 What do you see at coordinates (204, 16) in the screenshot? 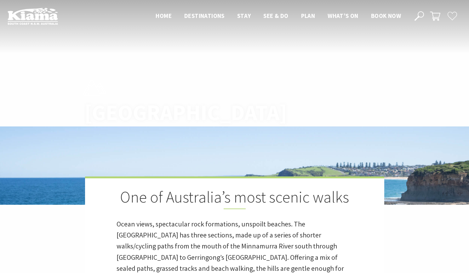
I see `span: Destinations` at bounding box center [204, 16].